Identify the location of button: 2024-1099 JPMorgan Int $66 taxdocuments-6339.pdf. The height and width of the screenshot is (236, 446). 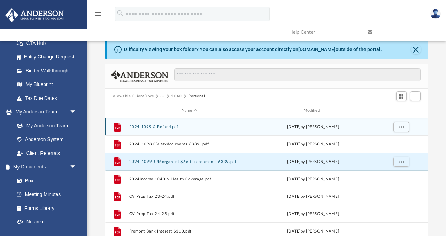
(189, 162).